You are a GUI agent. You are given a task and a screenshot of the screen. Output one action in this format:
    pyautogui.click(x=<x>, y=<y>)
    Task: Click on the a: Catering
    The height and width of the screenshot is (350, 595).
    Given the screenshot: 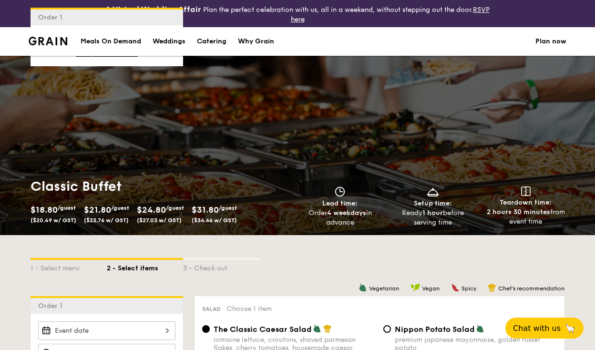 What is the action you would take?
    pyautogui.click(x=212, y=41)
    